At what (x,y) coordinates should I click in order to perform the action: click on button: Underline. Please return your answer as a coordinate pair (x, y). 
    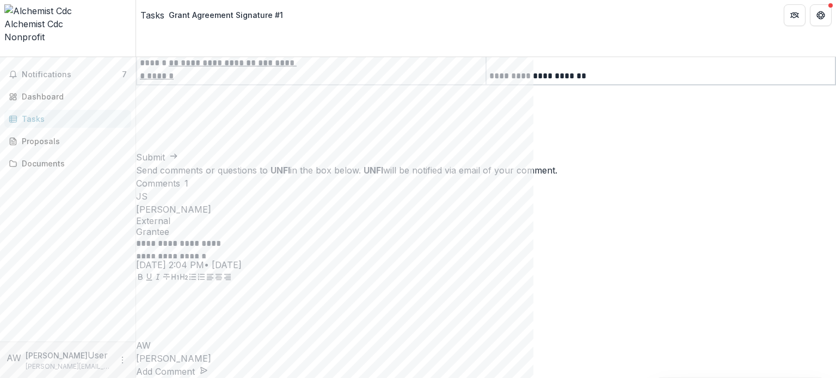
    Looking at the image, I should click on (149, 278).